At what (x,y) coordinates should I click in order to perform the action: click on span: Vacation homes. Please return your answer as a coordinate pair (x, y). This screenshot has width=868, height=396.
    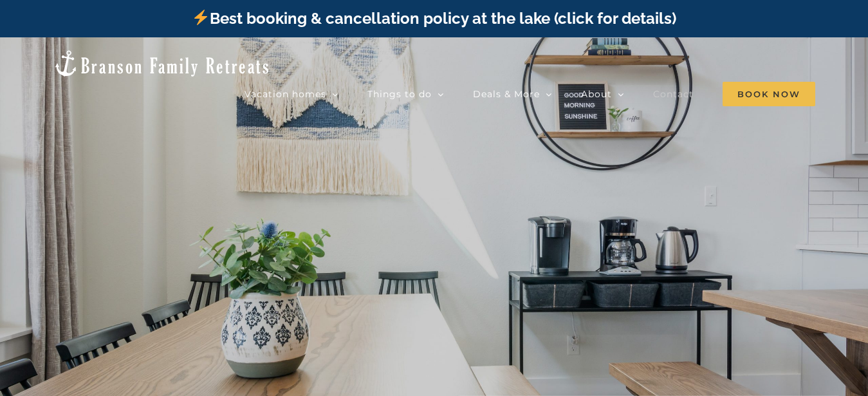
    Looking at the image, I should click on (285, 94).